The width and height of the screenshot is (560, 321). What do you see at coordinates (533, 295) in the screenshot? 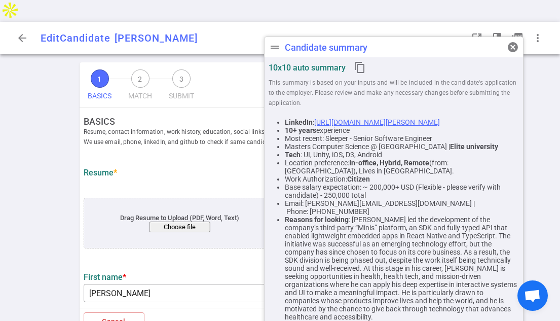
I see `div: Open chat` at bounding box center [533, 295].